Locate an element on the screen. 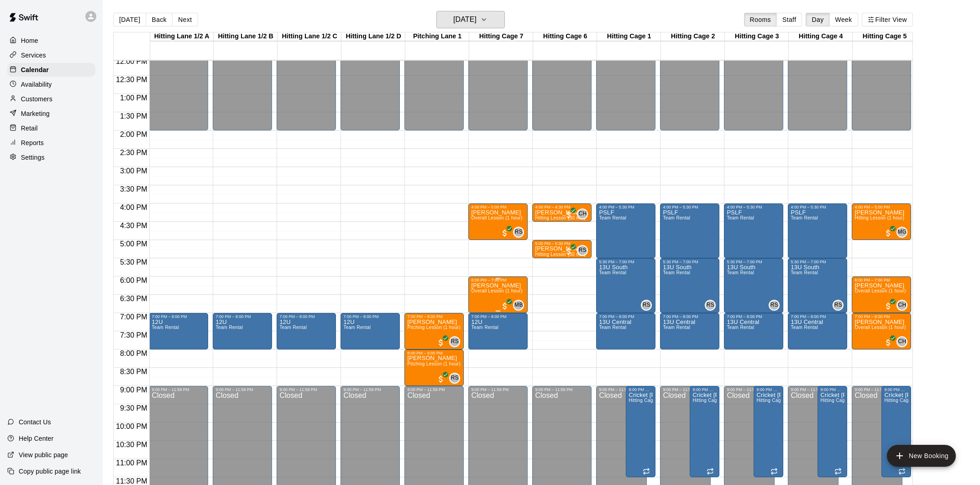 The width and height of the screenshot is (980, 485). span: 1:00 PM is located at coordinates (134, 98).